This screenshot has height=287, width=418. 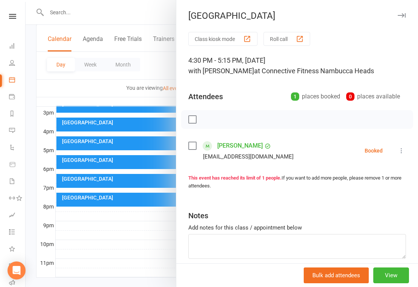 I want to click on div: places available, so click(x=373, y=97).